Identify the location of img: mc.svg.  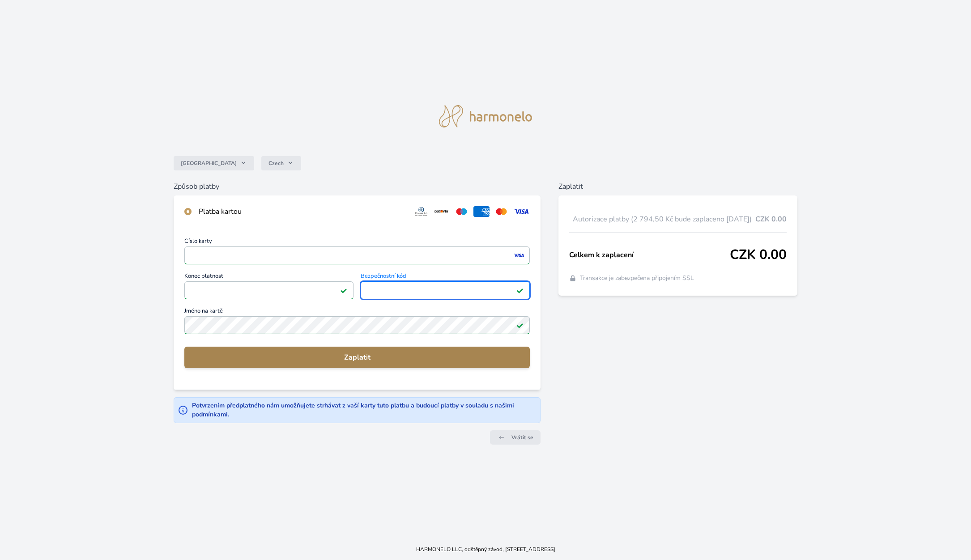
(501, 212).